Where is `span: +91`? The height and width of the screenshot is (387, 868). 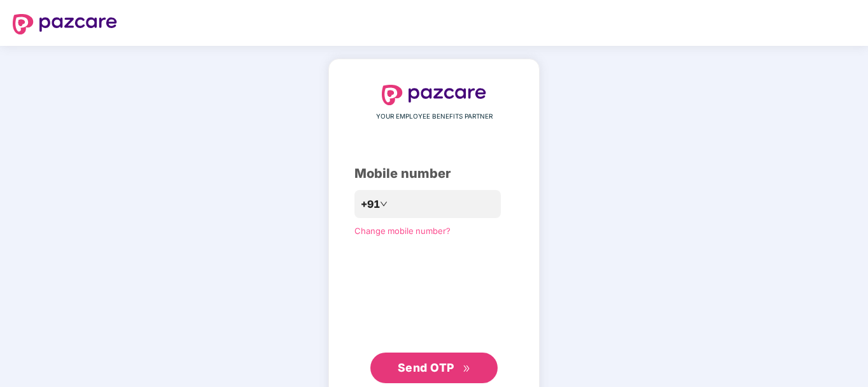
span: +91 is located at coordinates (370, 204).